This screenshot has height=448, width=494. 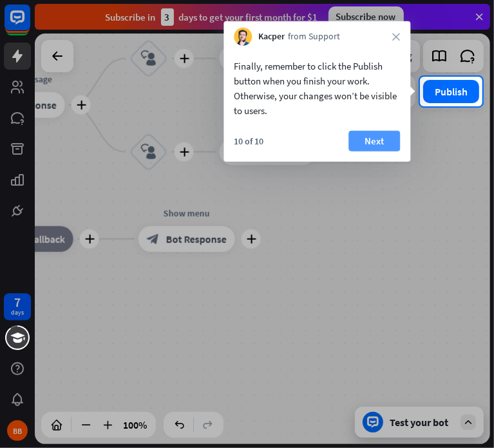 I want to click on div: 10 of 10, so click(x=249, y=141).